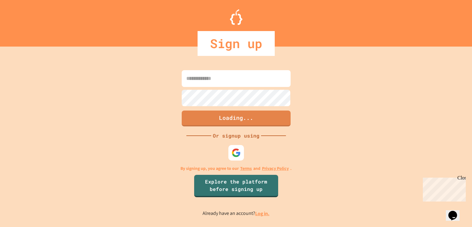 The image size is (472, 227). Describe the element at coordinates (236, 44) in the screenshot. I see `div: Sign up` at that location.